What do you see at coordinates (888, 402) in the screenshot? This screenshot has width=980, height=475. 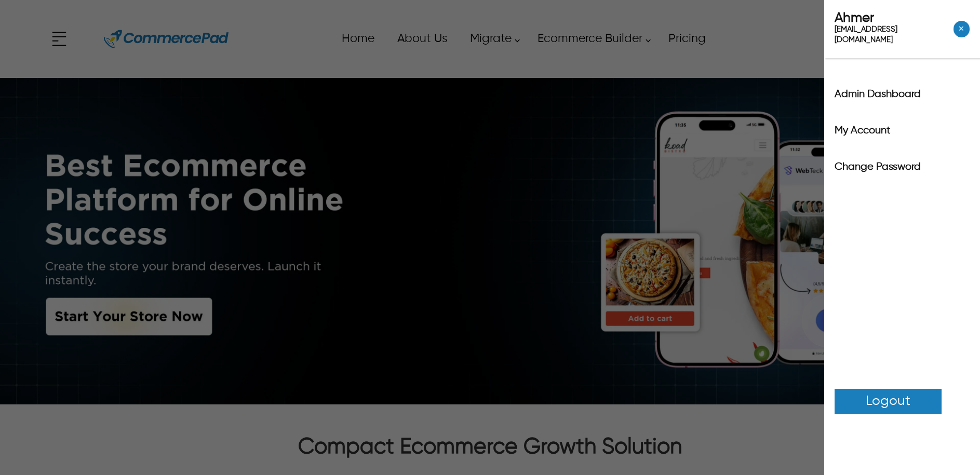 I see `a: Logout` at bounding box center [888, 402].